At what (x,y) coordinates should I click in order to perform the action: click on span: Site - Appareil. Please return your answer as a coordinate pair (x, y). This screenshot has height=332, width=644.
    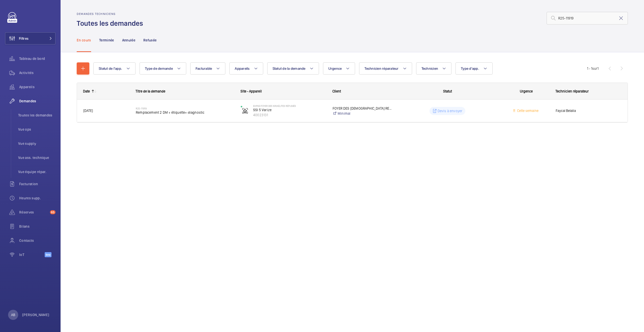
    Looking at the image, I should click on (251, 91).